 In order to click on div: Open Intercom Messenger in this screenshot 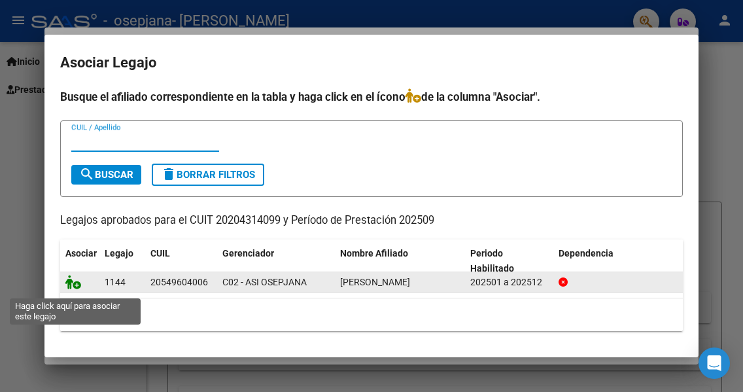, I will do `click(714, 363)`.